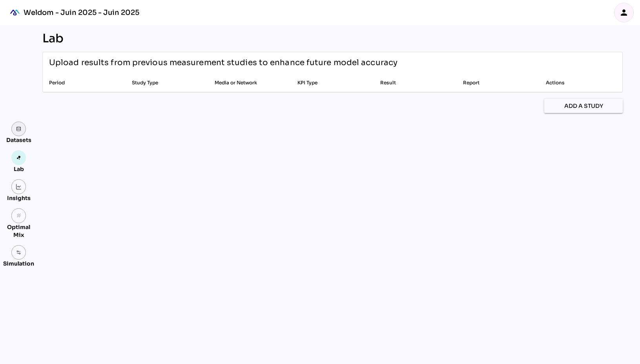  What do you see at coordinates (19, 253) in the screenshot?
I see `img: settings.svg` at bounding box center [19, 253].